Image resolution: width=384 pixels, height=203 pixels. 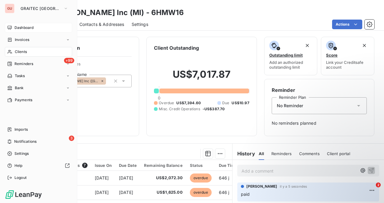 I want to click on img: Logo LeanPay, so click(x=24, y=195).